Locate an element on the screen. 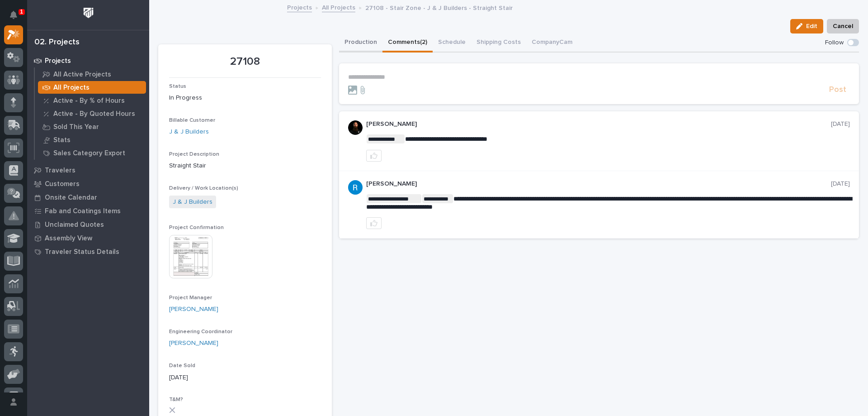 This screenshot has height=416, width=868. span: Date Sold is located at coordinates (182, 366).